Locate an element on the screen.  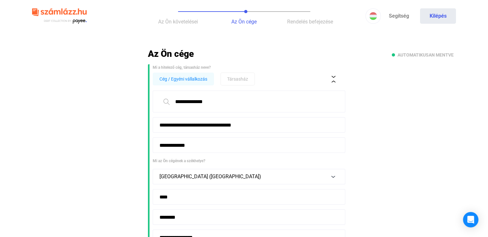
span: Az Ön követelései is located at coordinates (178, 21).